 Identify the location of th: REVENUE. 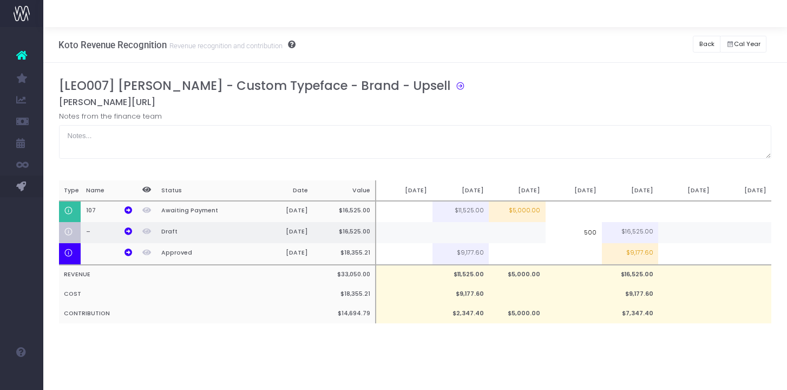
(186, 275).